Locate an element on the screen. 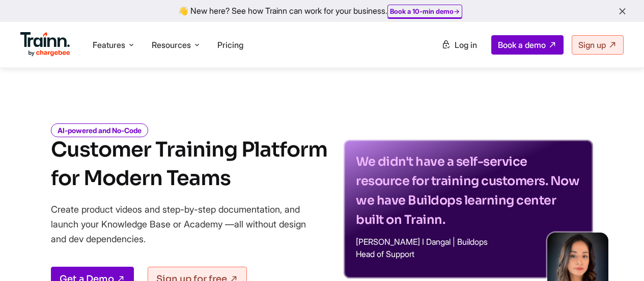 This screenshot has width=644, height=281. h1: Customer Training Platform for Modern Teams is located at coordinates (189, 164).